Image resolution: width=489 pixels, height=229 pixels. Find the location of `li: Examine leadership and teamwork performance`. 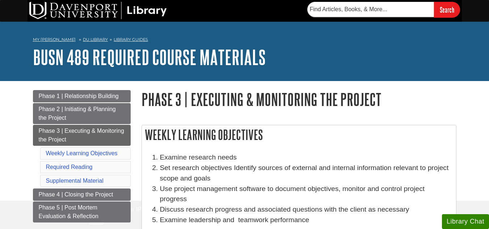

li: Examine leadership and teamwork performance is located at coordinates (306, 220).